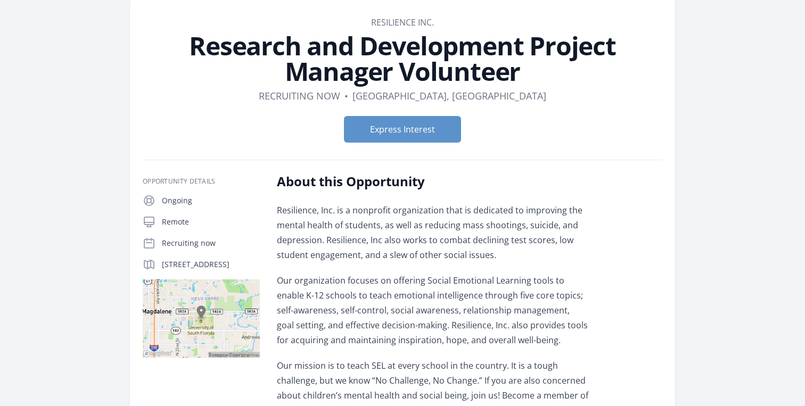  What do you see at coordinates (432, 182) in the screenshot?
I see `h2: About this Opportunity` at bounding box center [432, 182].